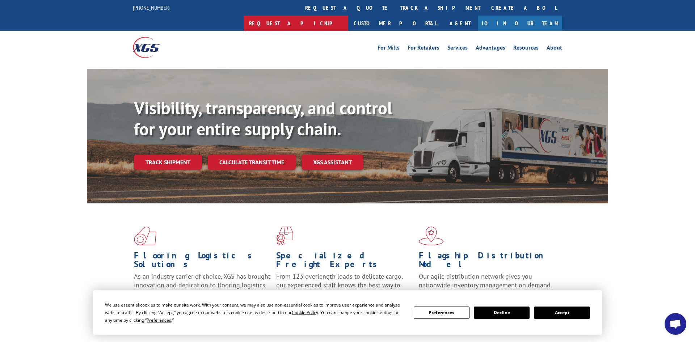 The image size is (695, 342). What do you see at coordinates (202, 262) in the screenshot?
I see `h1: Flooring Logistics Solutions` at bounding box center [202, 262].